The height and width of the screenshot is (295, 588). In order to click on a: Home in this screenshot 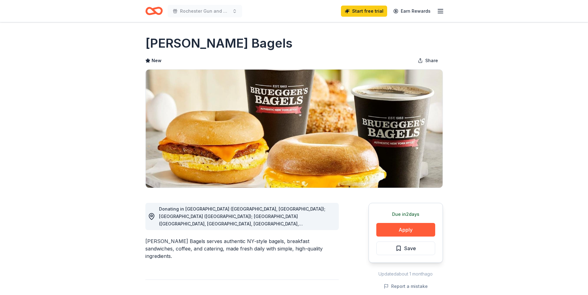, I will do `click(154, 11)`.